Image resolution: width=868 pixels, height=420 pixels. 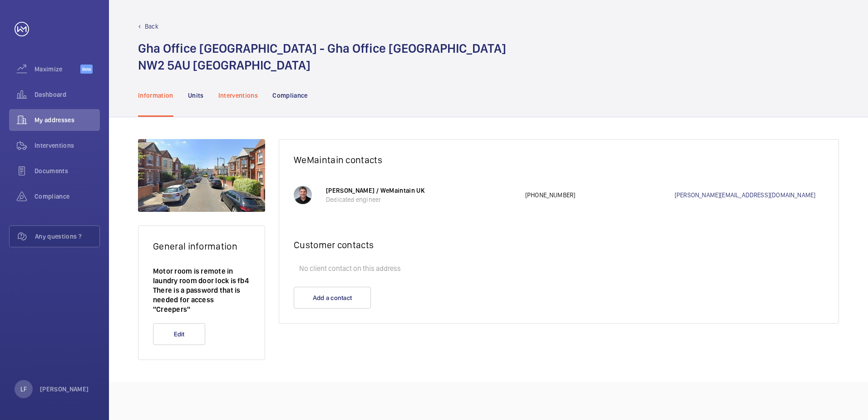 I want to click on h2: General information, so click(x=201, y=246).